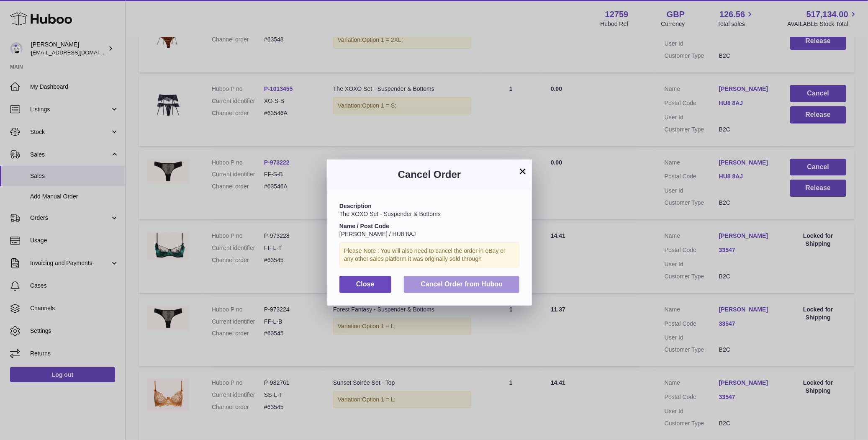 The width and height of the screenshot is (868, 440). Describe the element at coordinates (355, 206) in the screenshot. I see `strong: Description` at that location.